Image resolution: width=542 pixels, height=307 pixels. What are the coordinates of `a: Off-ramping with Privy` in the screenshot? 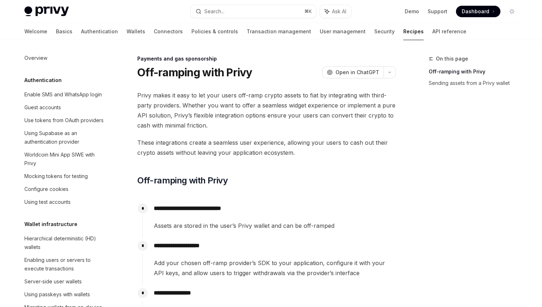 It's located at (476, 72).